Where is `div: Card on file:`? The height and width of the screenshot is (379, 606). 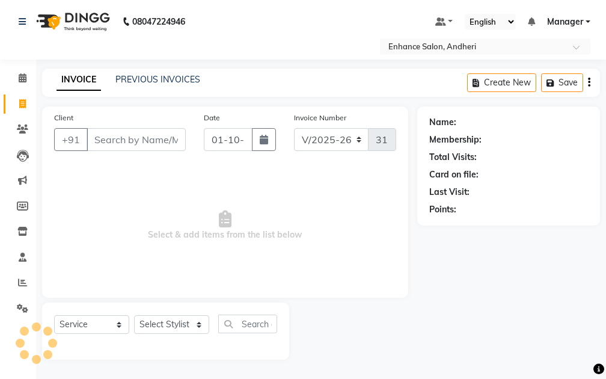 div: Card on file: is located at coordinates (454, 174).